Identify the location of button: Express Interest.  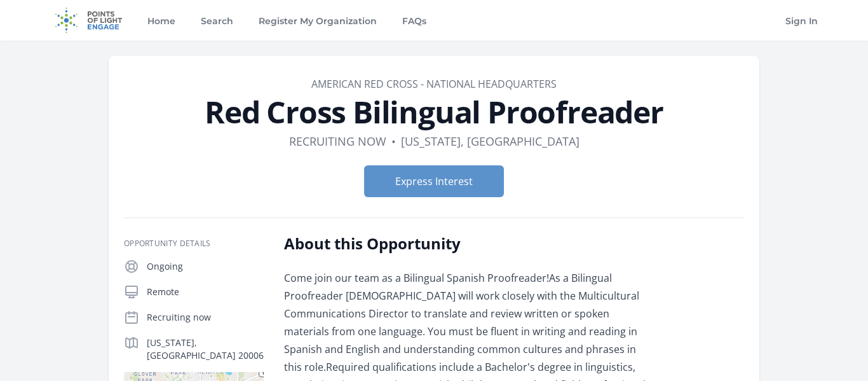
(434, 181).